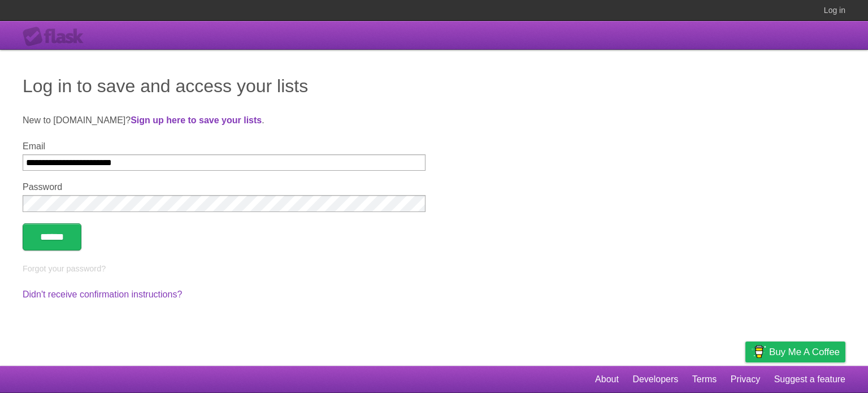 The height and width of the screenshot is (393, 868). I want to click on a: About, so click(607, 379).